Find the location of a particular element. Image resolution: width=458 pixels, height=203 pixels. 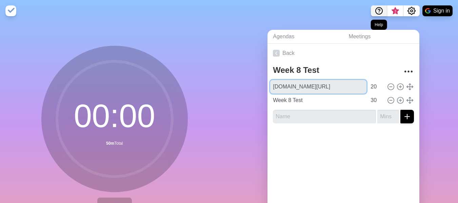

button: Help is located at coordinates (379, 11).